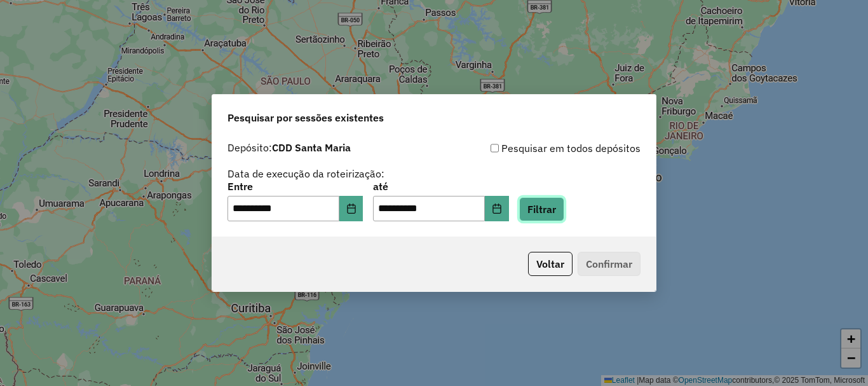 The width and height of the screenshot is (868, 386). Describe the element at coordinates (311, 148) in the screenshot. I see `strong: CDD Santa Maria` at that location.